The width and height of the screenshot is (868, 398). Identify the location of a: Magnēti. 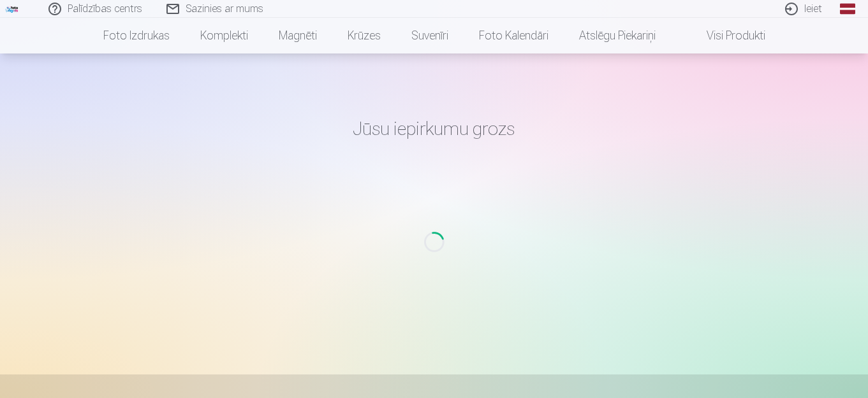
(298, 36).